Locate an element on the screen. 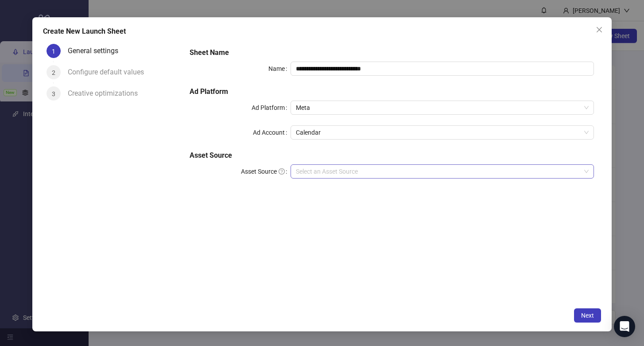 This screenshot has height=346, width=644. span: close is located at coordinates (599, 30).